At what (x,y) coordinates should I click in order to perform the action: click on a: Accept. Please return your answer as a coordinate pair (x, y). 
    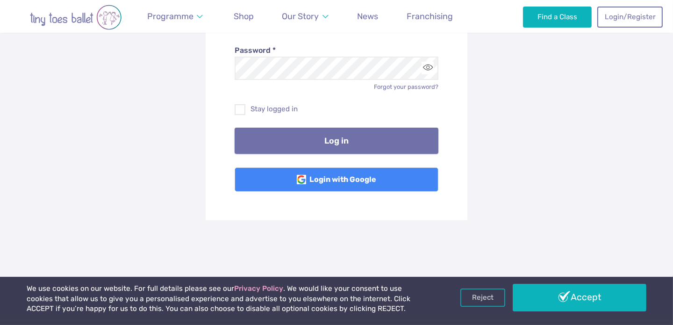
    Looking at the image, I should click on (579, 297).